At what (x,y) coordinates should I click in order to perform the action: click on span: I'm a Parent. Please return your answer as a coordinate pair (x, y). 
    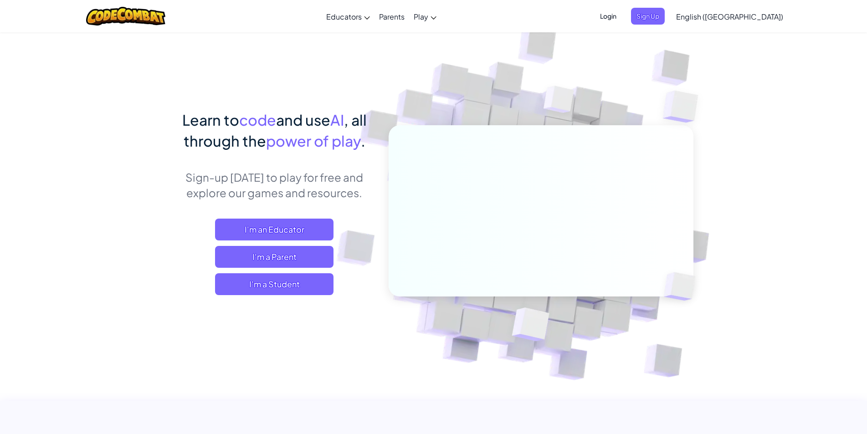
    Looking at the image, I should click on (274, 257).